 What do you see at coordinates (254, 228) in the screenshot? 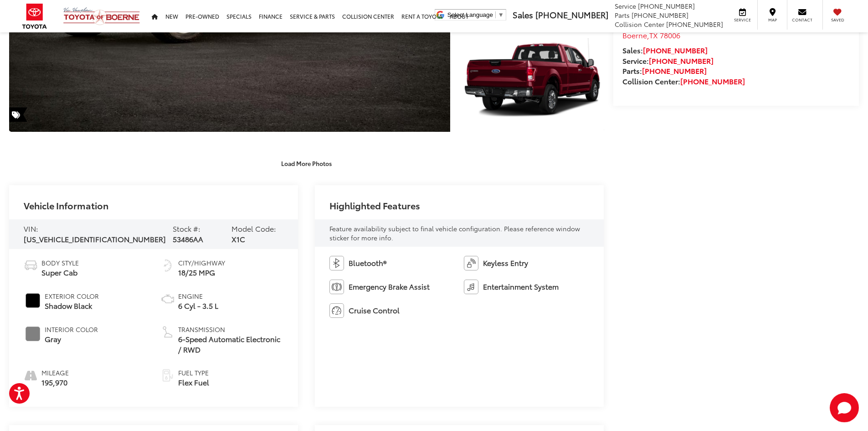
I see `span: Model Code:` at bounding box center [254, 228].